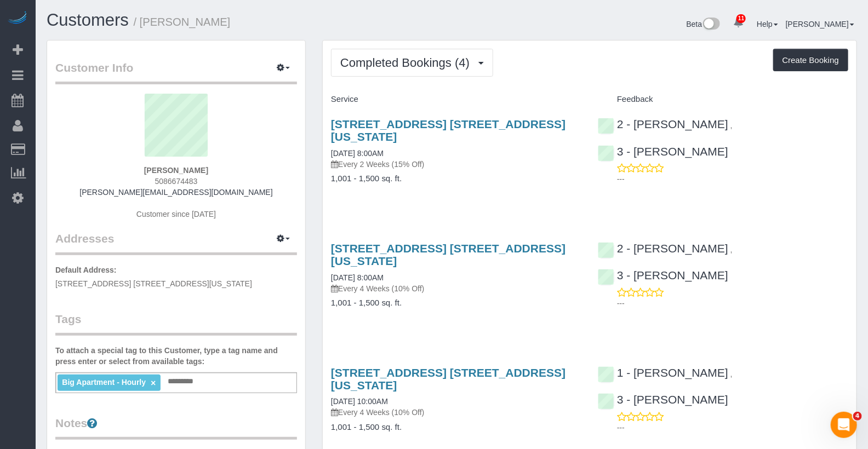 This screenshot has height=449, width=868. Describe the element at coordinates (18, 19) in the screenshot. I see `a: Automaid Logo` at that location.